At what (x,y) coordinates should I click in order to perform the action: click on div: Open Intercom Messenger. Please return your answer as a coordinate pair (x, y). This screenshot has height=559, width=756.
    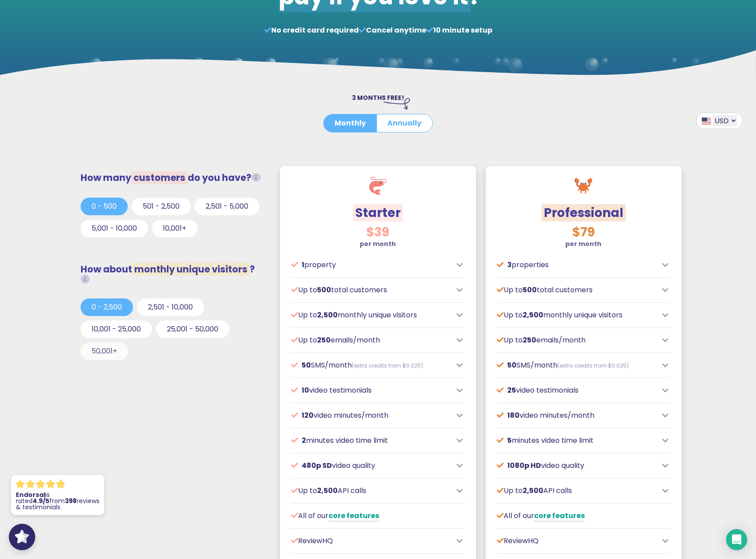
    Looking at the image, I should click on (737, 540).